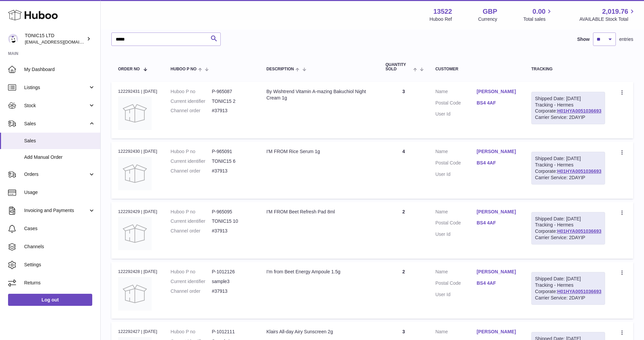 The width and height of the screenshot is (644, 340). What do you see at coordinates (280, 69) in the screenshot?
I see `span: Description` at bounding box center [280, 69].